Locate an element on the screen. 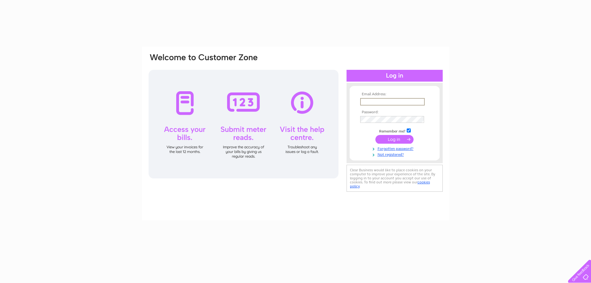  td: Remember me? is located at coordinates (394, 131).